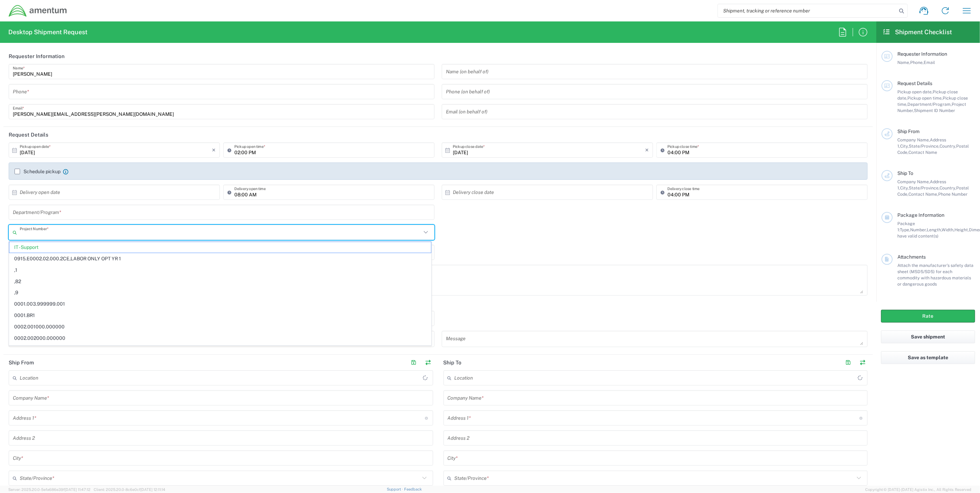 The height and width of the screenshot is (493, 980). I want to click on h2: Shipment Checklist, so click(917, 33).